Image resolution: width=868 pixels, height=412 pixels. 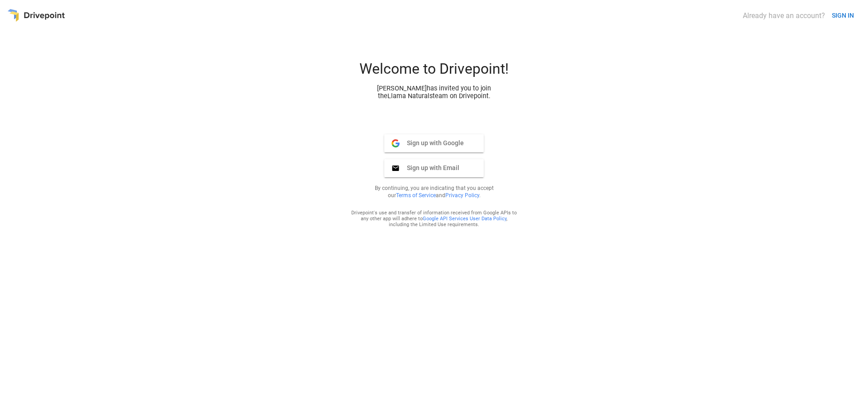 What do you see at coordinates (842, 15) in the screenshot?
I see `button: SIGN IN` at bounding box center [842, 15].